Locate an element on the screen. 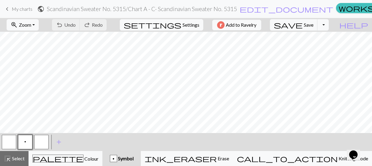 This screenshot has height=166, width=372. span: Select is located at coordinates (18, 159).